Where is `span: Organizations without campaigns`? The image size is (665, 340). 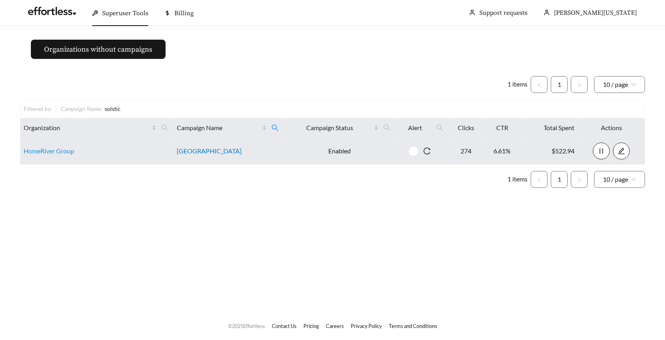 span: Organizations without campaigns is located at coordinates (98, 49).